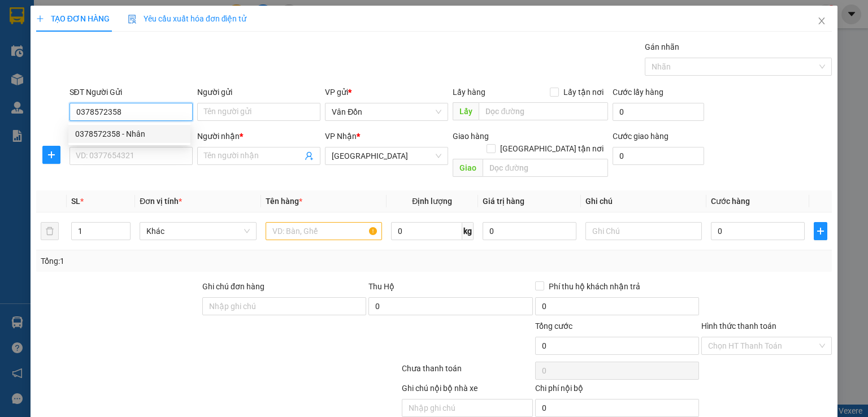 The width and height of the screenshot is (868, 417). What do you see at coordinates (554, 326) in the screenshot?
I see `span: Tổng cước` at bounding box center [554, 326].